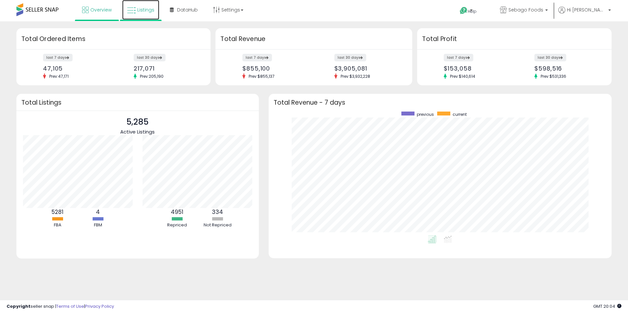  I want to click on h3: Total Ordered Items, so click(113, 39).